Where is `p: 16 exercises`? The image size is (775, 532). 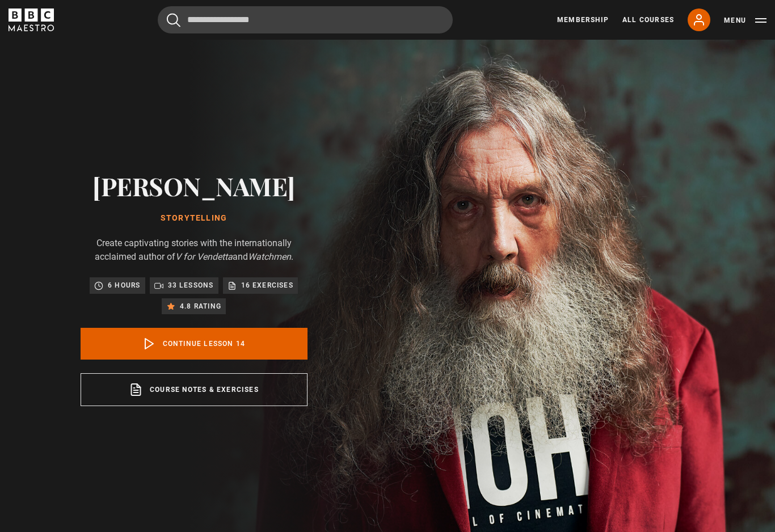 p: 16 exercises is located at coordinates (267, 285).